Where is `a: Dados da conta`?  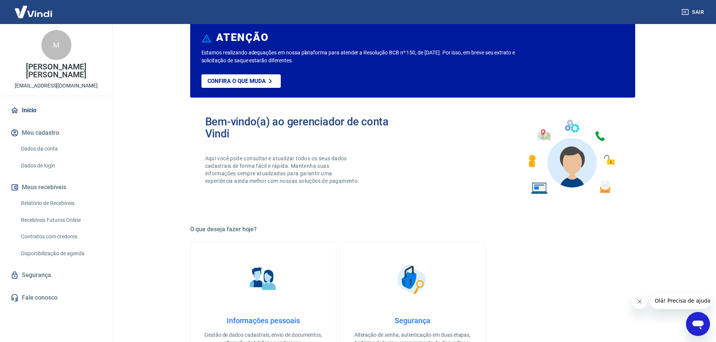
a: Dados da conta is located at coordinates (61, 149).